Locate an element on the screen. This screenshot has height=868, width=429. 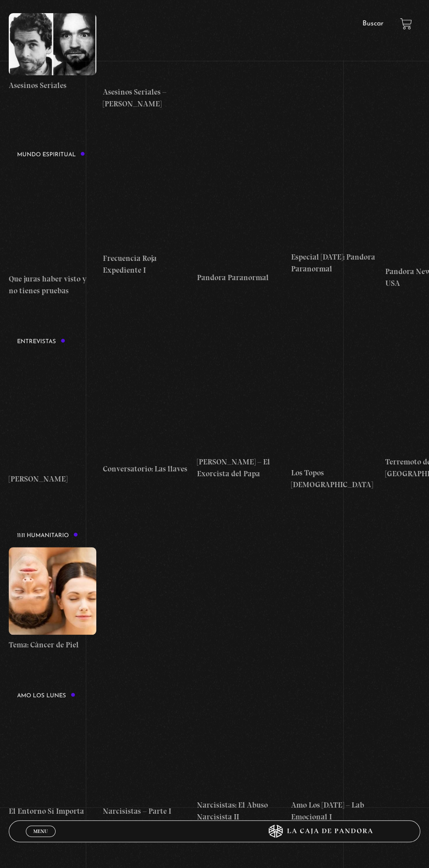
a: Conversatorio: Las llaves is located at coordinates (146, 422).